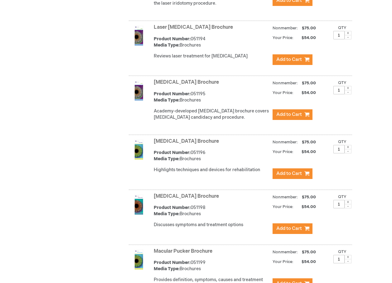 The height and width of the screenshot is (283, 392). What do you see at coordinates (211, 225) in the screenshot?
I see `div: Discusses symptoms and treatment options` at bounding box center [211, 225].